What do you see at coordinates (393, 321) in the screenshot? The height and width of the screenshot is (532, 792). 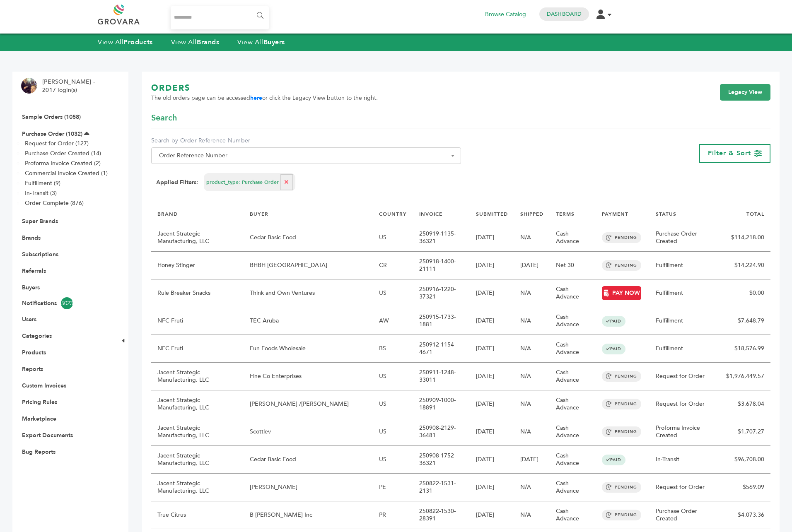 I see `td: AW` at bounding box center [393, 321].